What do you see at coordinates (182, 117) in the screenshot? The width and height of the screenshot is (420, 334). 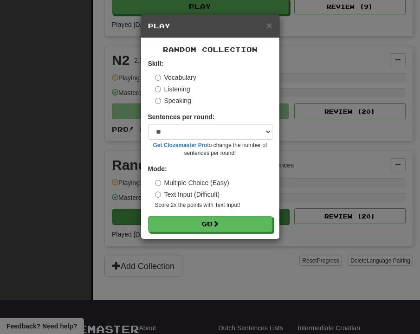 I see `label: Sentences per round:` at bounding box center [182, 117].